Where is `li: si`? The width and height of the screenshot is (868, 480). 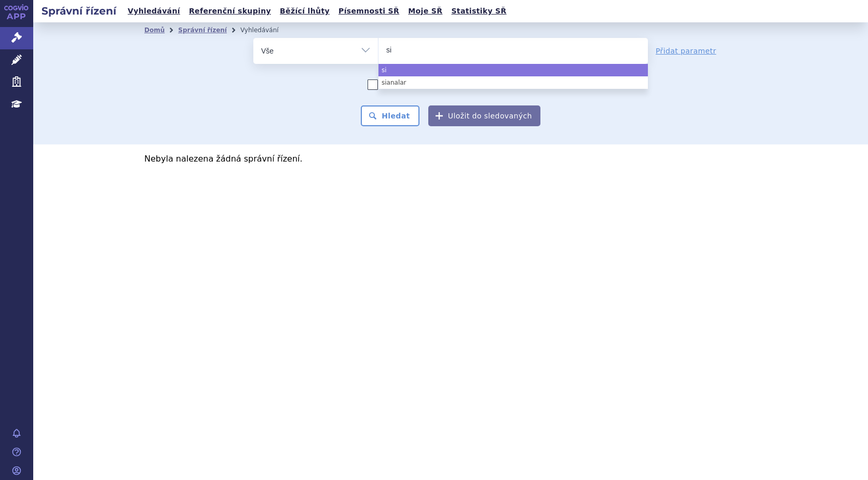
li: si is located at coordinates (513, 70).